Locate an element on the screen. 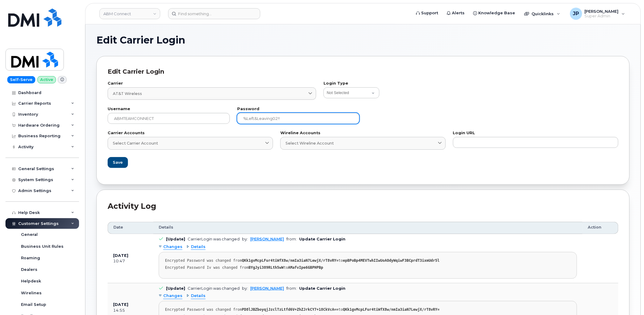 Image resolution: width=644 pixels, height=315 pixels. strong: BYgJyi389RLth5wW is located at coordinates (266, 267).